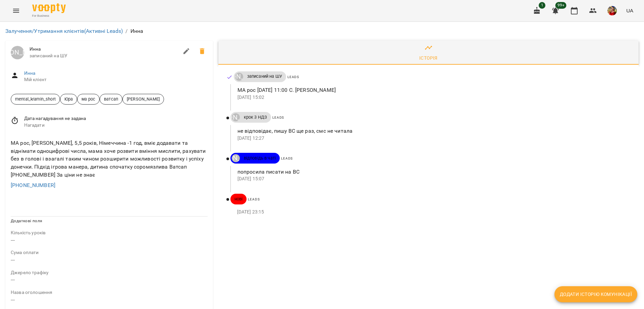 This screenshot has height=309, width=644. I want to click on nav: breadcrumb, so click(322, 31).